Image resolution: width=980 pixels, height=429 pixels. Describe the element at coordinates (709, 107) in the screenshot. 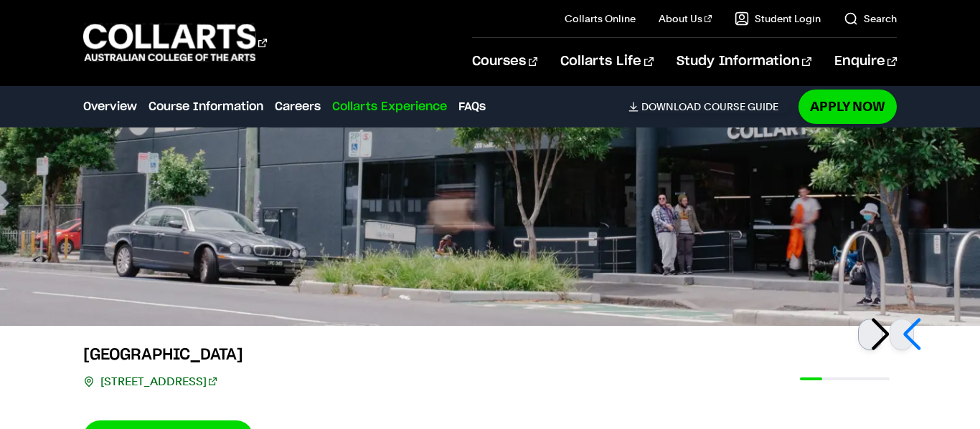

I see `a: DownloadCourse Guide` at that location.